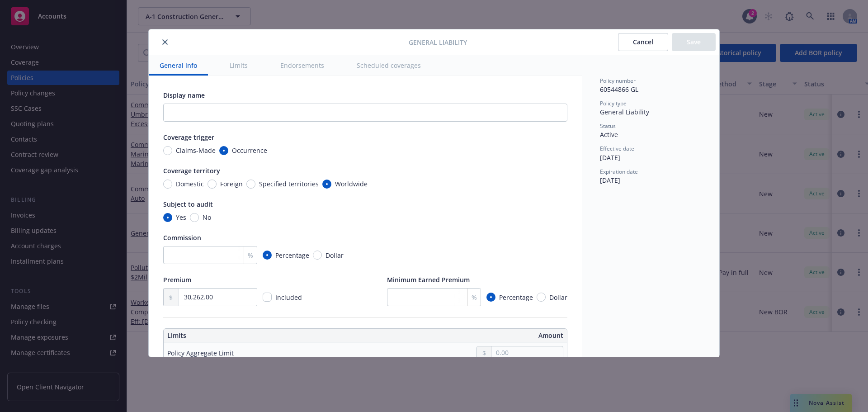 The image size is (868, 412). What do you see at coordinates (613, 103) in the screenshot?
I see `span: Policy type` at bounding box center [613, 103].